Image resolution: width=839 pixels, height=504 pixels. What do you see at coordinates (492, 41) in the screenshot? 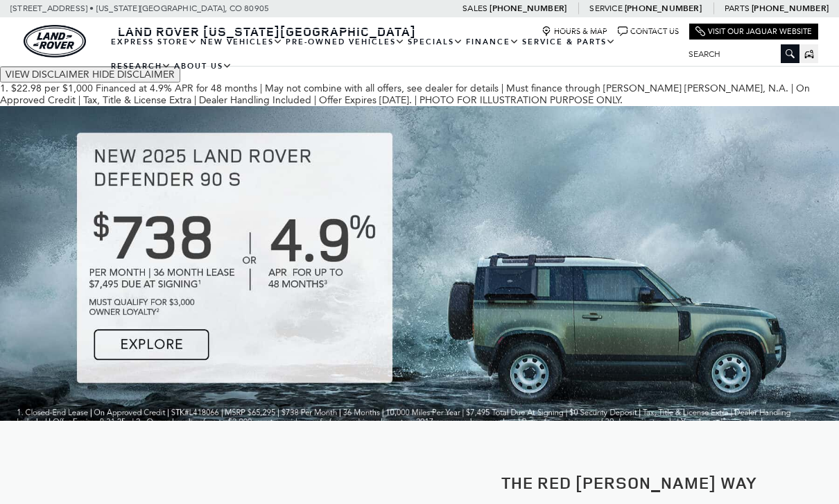
I see `a: Finance` at bounding box center [492, 41].